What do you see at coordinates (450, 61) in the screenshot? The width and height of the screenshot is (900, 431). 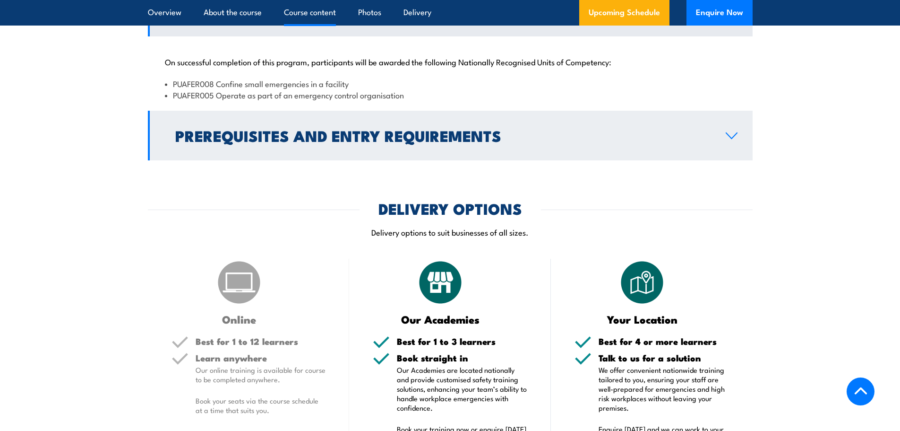 I see `p: On successful completion of this program, participants will be awarded the following Nationally R...` at bounding box center [450, 61].